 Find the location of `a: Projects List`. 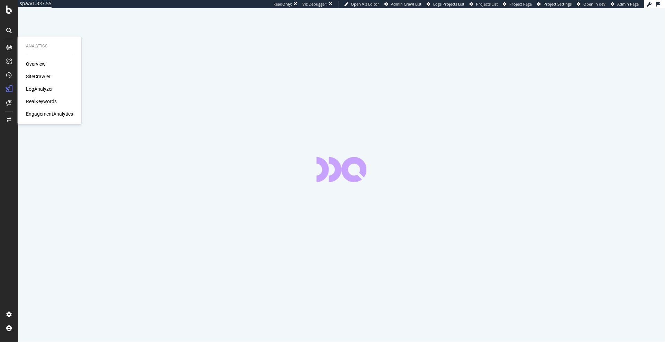

a: Projects List is located at coordinates (483, 4).